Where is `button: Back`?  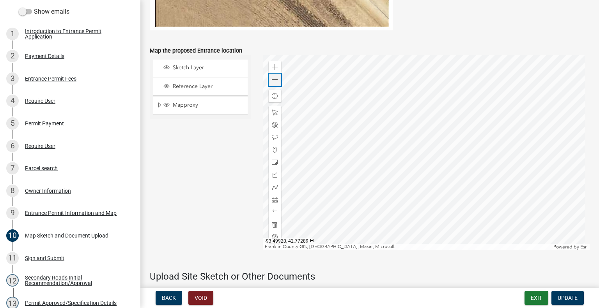 button: Back is located at coordinates (169, 298).